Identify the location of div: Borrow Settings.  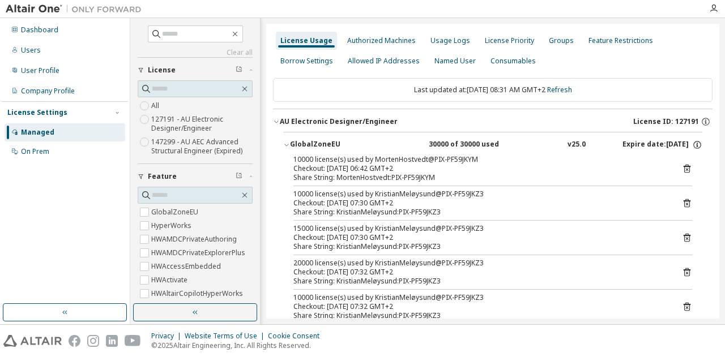
(306, 61).